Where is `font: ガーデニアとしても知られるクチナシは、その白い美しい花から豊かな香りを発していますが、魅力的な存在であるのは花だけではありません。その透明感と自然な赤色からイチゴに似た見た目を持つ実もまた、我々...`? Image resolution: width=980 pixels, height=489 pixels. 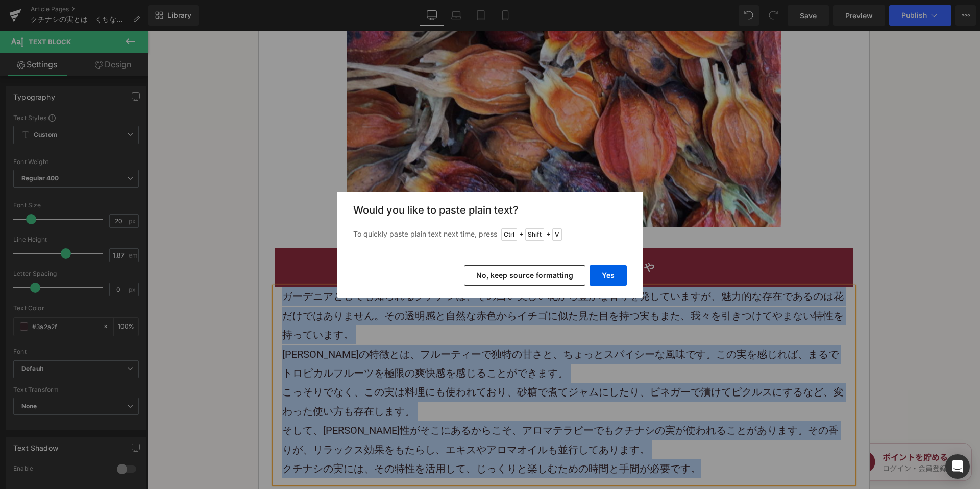 font: ガーデニアとしても知られるクチナシは、その白い美しい花から豊かな香りを発していますが、魅力的な存在であるのは花だけではありません。その透明感と自然な赤色からイチゴに似た見た目を持つ実もまた、我々... is located at coordinates (416, 284).